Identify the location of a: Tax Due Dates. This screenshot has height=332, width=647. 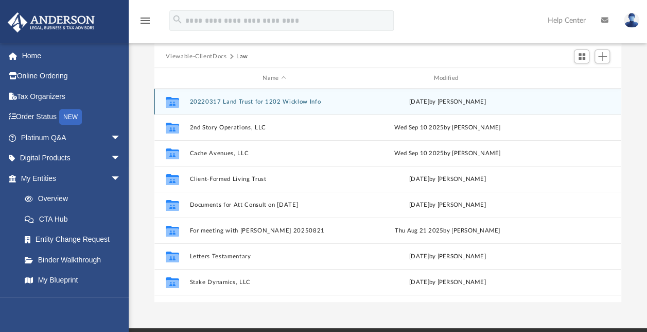
(75, 300).